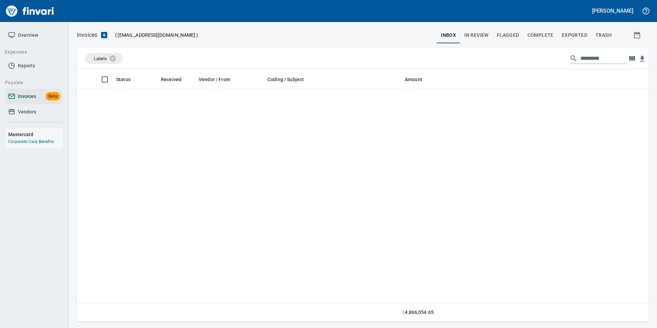 The image size is (657, 328). I want to click on button: Expenses, so click(31, 52).